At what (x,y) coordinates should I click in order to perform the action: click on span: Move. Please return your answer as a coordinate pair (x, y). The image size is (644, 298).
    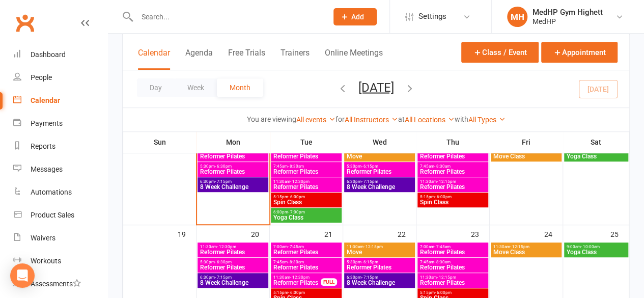
    Looking at the image, I should click on (379, 156).